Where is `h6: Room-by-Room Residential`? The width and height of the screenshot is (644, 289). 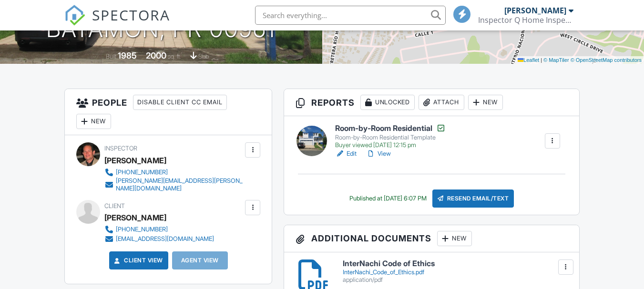 h6: Room-by-Room Residential is located at coordinates (391, 128).